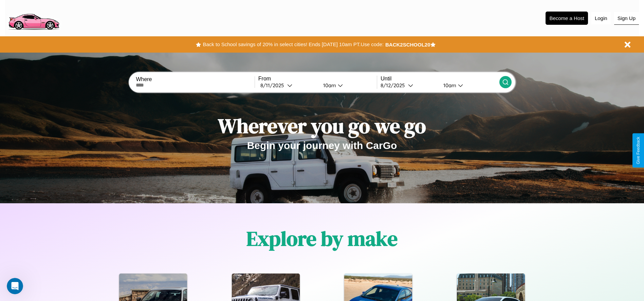 This screenshot has width=644, height=301. Describe the element at coordinates (440, 79) in the screenshot. I see `label: Until` at that location.